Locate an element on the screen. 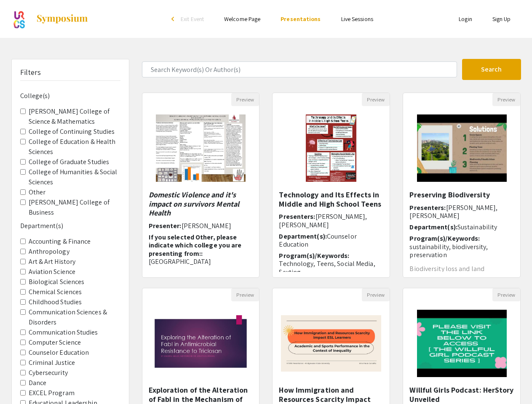  img: <p><em>Domestic Violence and it's impact on survivors Mental Health</em></p><p><br></p><p><br></p> is located at coordinates (201, 148).